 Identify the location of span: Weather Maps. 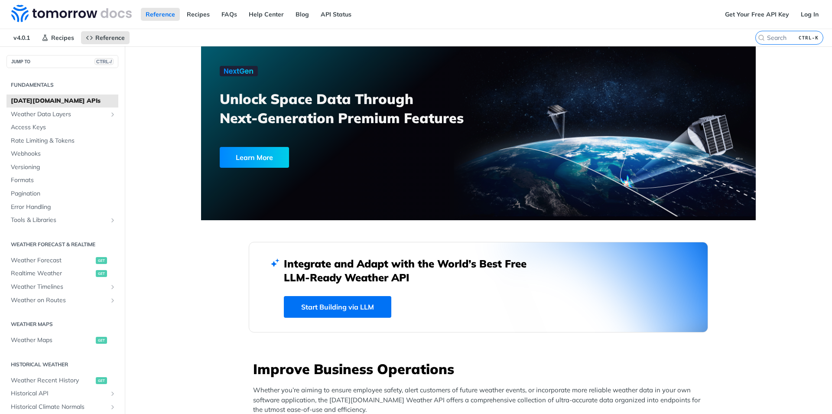
(52, 340).